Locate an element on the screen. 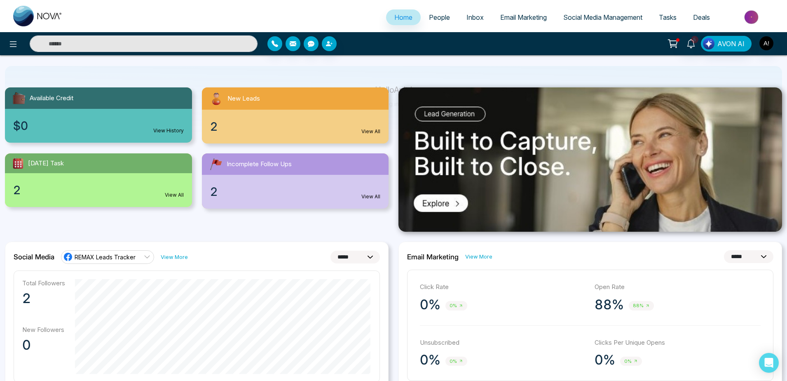 The height and width of the screenshot is (381, 787). span: Home is located at coordinates (403, 17).